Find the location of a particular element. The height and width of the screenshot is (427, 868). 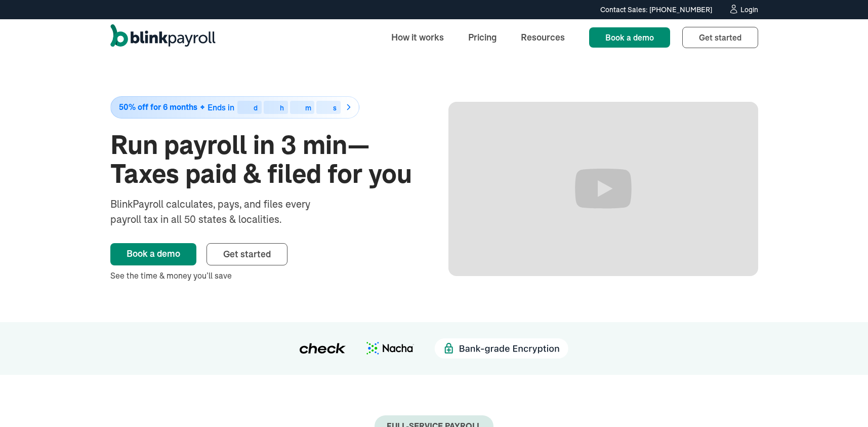

a: Login is located at coordinates (743, 9).